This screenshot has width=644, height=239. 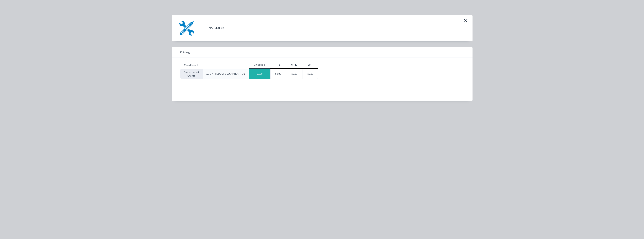 What do you see at coordinates (191, 65) in the screenshot?
I see `div: Xero Item #` at bounding box center [191, 65].